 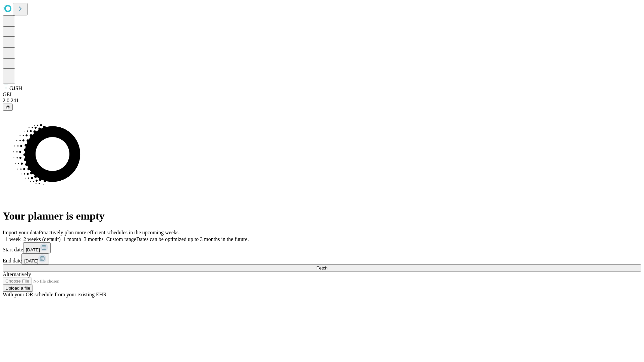 What do you see at coordinates (322, 268) in the screenshot?
I see `button: Fetch` at bounding box center [322, 268].